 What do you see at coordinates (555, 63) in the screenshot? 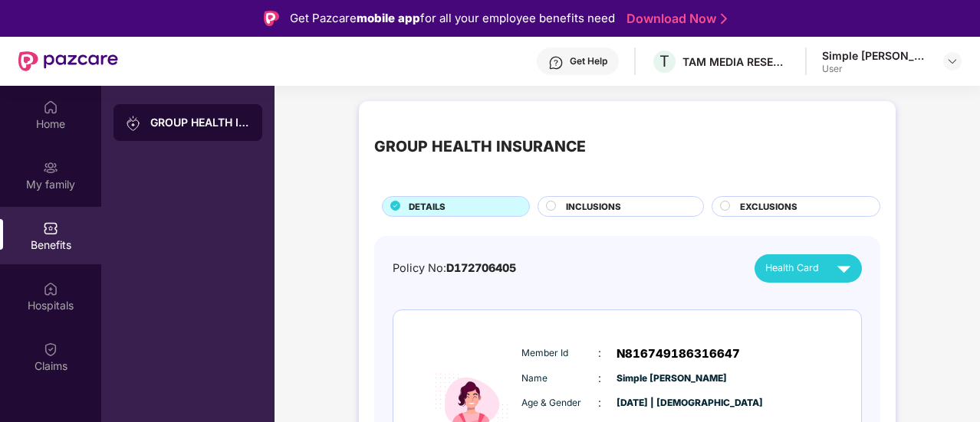
I see `img: svg+xml;base64,PHN2ZyBpZD0iSGVscC0zMngzMiIgeG1sbnM9Imh0dHA6Ly93d3cudzMub3JnLzIwMDAvc3ZnIiB3aWR0aD...` at bounding box center [555, 63].